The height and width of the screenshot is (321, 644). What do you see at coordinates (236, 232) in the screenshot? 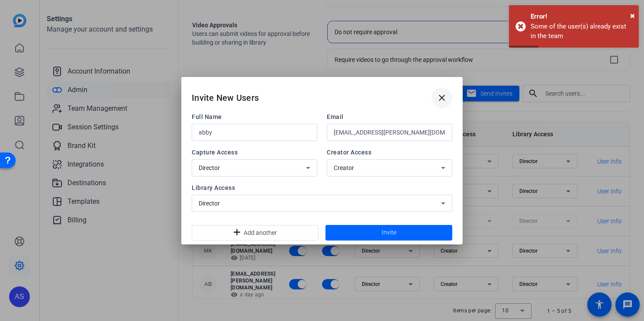
I see `mat-icon: add` at bounding box center [236, 232].